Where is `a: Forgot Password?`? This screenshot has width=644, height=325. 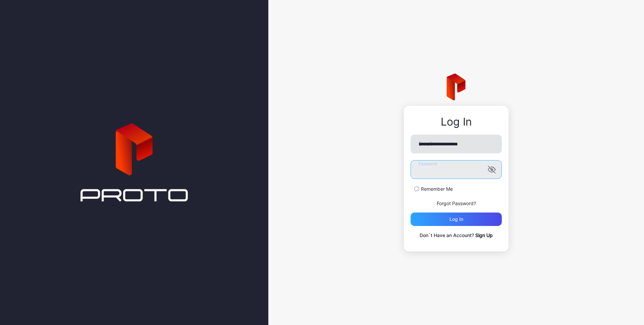 a: Forgot Password? is located at coordinates (456, 203).